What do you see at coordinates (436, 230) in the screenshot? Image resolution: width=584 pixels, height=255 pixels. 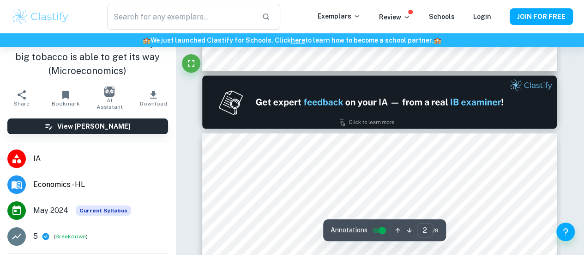 I see `span: / 9` at bounding box center [436, 230].